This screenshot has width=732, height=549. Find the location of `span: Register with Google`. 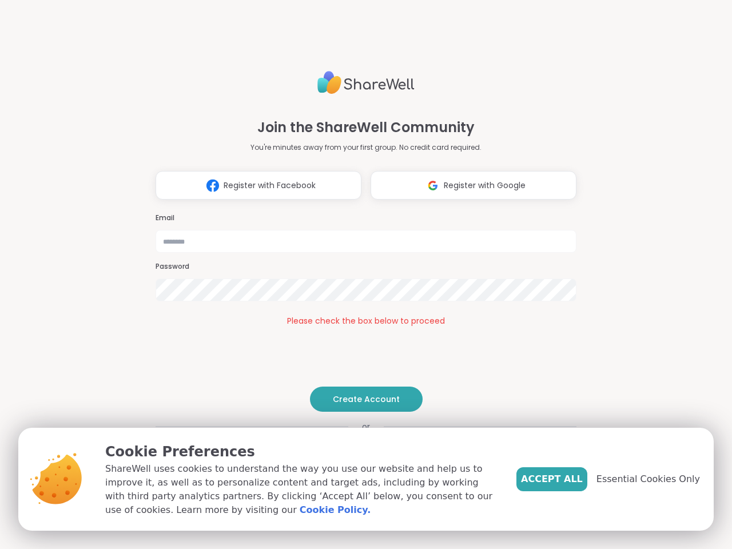

span: Register with Google is located at coordinates (485, 185).